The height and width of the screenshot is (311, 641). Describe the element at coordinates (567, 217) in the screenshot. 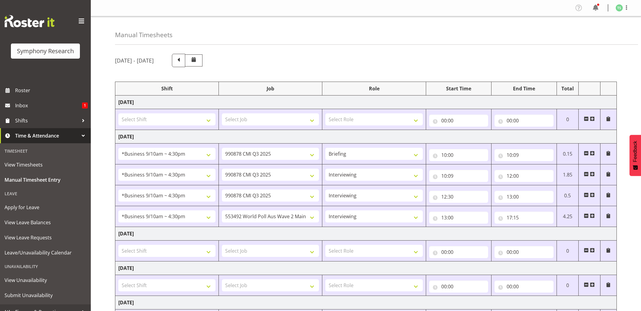

I see `td: 4.25` at that location.